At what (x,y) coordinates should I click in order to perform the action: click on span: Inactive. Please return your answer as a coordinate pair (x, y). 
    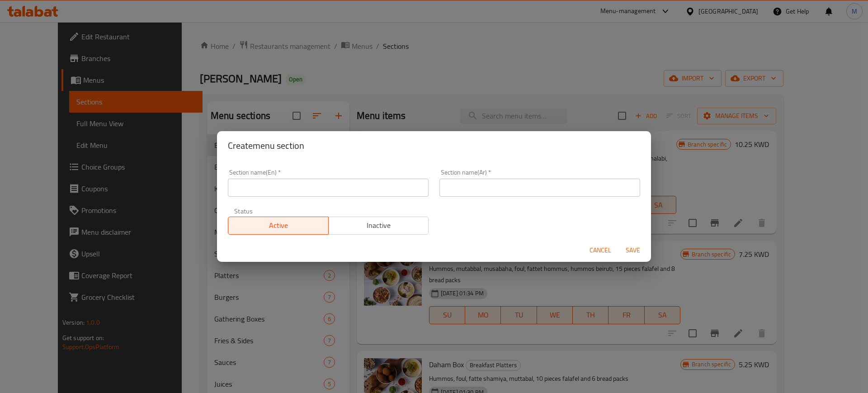
    Looking at the image, I should click on (379, 225).